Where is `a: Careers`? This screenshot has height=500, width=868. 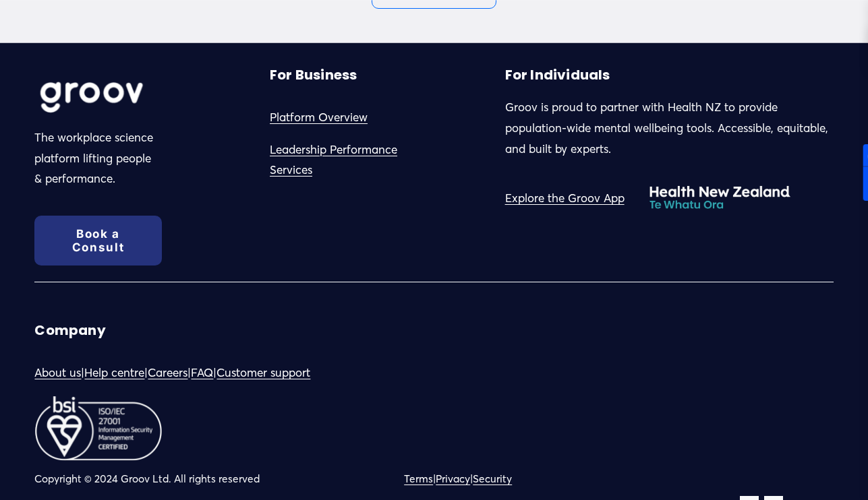
a: Careers is located at coordinates (167, 373).